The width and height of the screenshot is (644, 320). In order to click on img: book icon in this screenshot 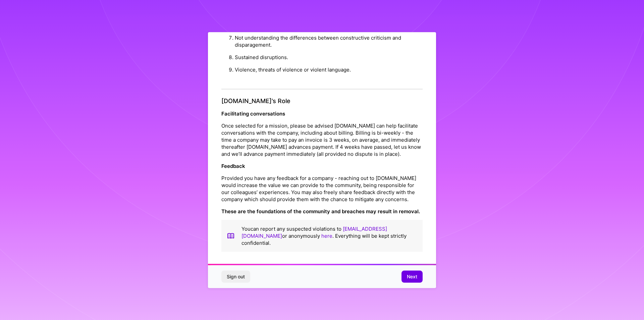, I will do `click(231, 235)`.